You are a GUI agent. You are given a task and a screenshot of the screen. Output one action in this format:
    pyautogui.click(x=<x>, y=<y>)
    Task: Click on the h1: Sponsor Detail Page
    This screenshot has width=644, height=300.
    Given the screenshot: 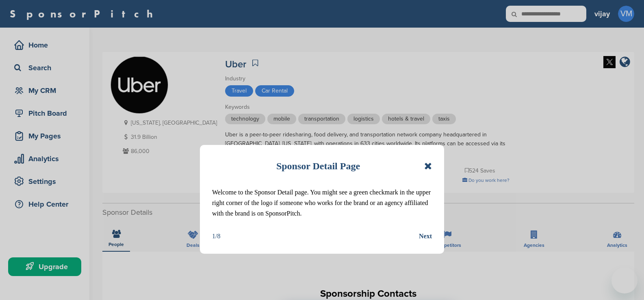 What is the action you would take?
    pyautogui.click(x=318, y=166)
    